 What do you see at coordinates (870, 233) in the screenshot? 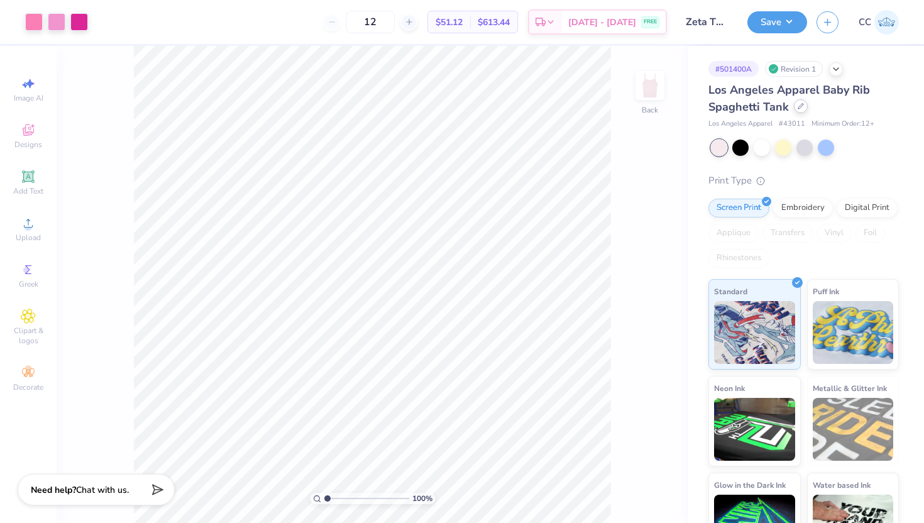
I see `div: Foil` at bounding box center [870, 233].